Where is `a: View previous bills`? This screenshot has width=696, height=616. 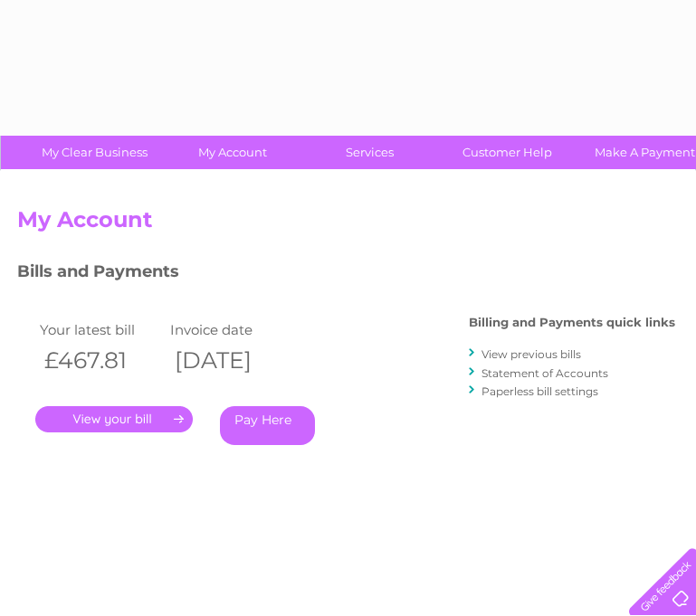 a: View previous bills is located at coordinates (531, 354).